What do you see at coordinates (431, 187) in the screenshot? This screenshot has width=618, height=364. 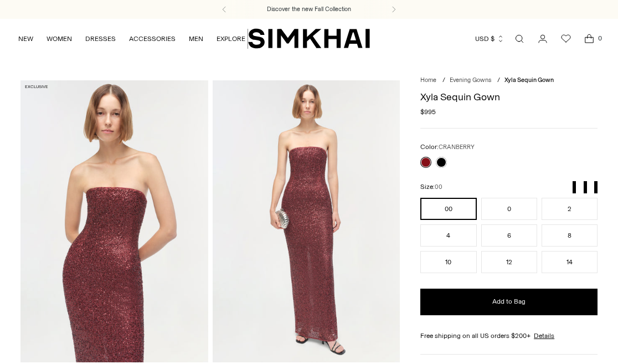 I see `label: Size:` at bounding box center [431, 187].